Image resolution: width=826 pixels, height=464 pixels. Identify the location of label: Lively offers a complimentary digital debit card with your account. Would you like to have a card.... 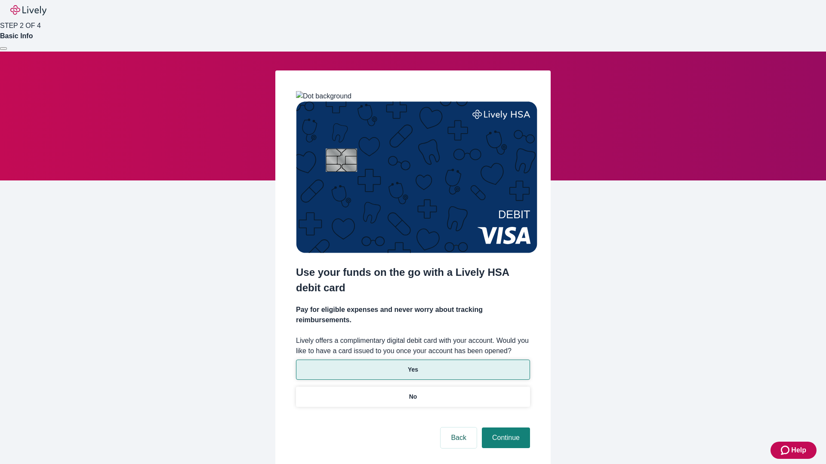
(413, 346).